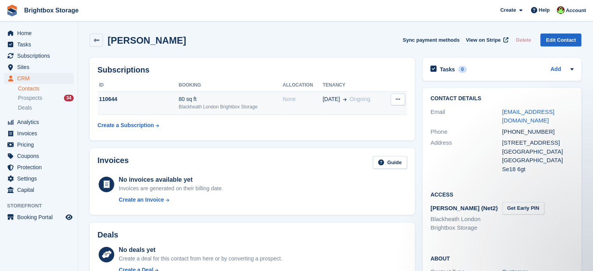  What do you see at coordinates (230, 107) in the screenshot?
I see `div: Blackheath London Brightbox Storage` at bounding box center [230, 107].